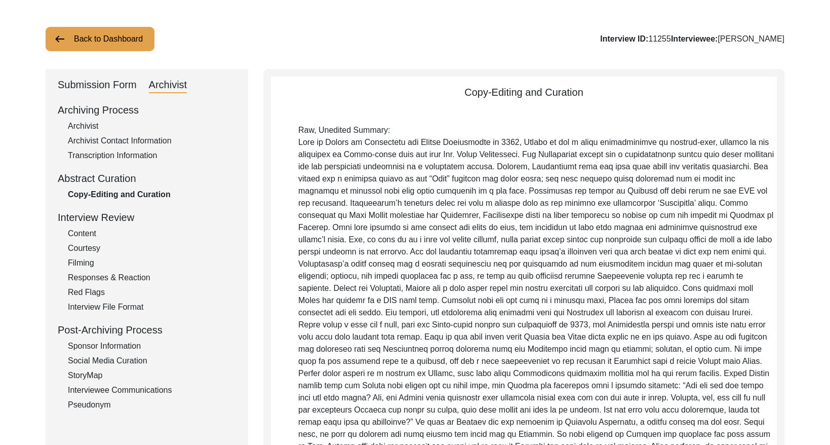 The height and width of the screenshot is (445, 830). Describe the element at coordinates (60, 39) in the screenshot. I see `img: arrow-left.png` at that location.